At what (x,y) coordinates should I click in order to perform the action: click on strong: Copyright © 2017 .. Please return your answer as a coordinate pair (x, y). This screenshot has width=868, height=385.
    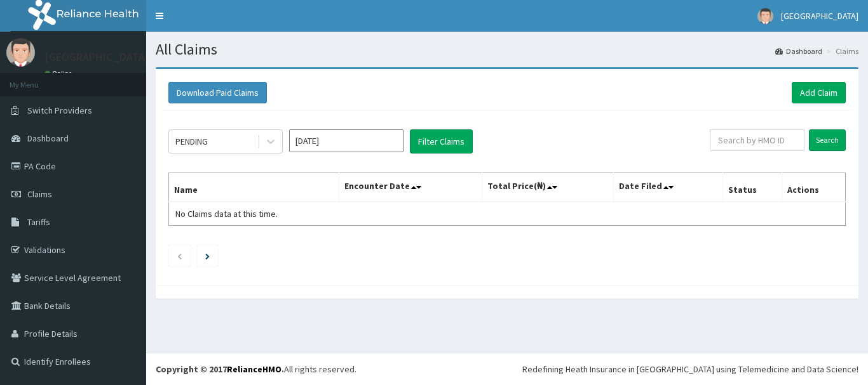
    Looking at the image, I should click on (220, 369).